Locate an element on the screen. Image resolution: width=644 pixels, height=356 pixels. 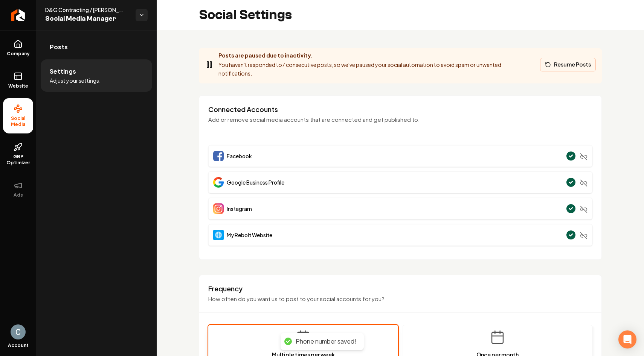
img: Instagram is located at coordinates (219, 209).